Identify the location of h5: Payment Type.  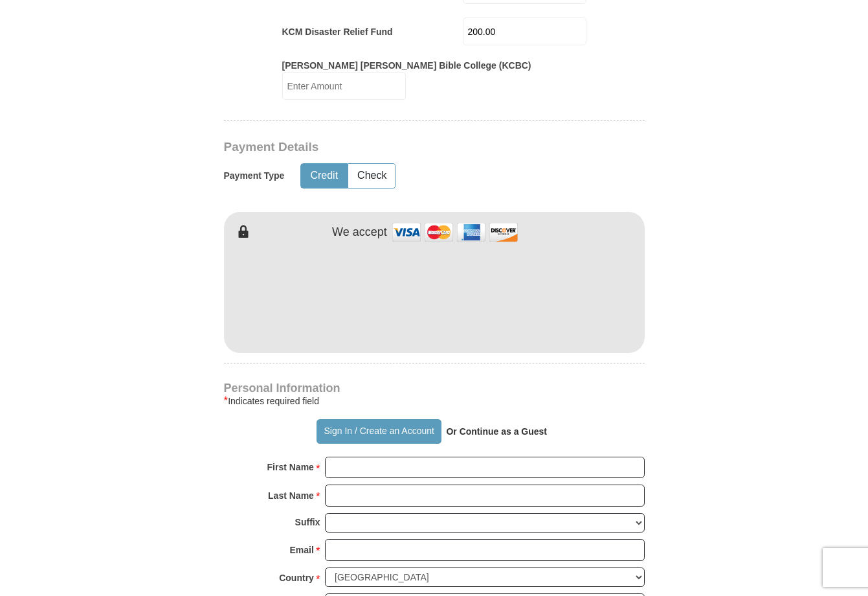
(254, 175).